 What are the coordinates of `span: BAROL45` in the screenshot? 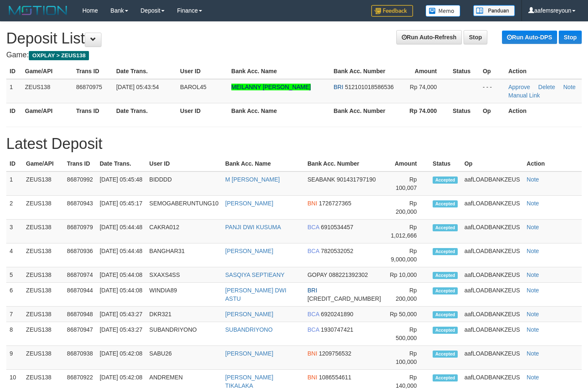 It's located at (193, 87).